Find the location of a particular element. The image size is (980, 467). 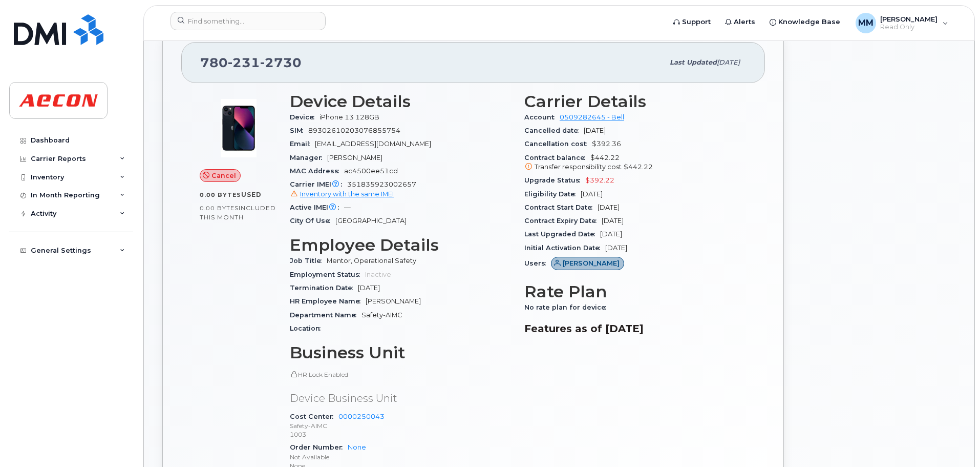

h3: Carrier Details is located at coordinates (636, 102).